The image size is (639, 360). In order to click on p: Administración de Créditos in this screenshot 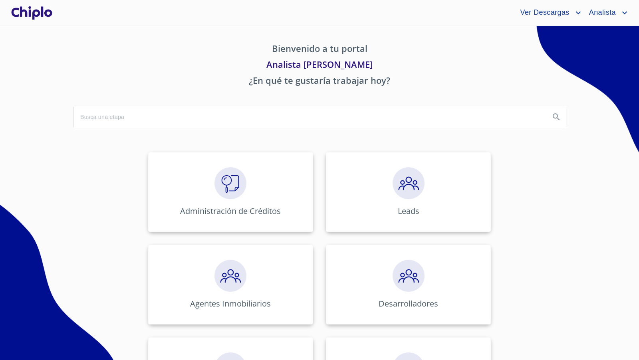, I will do `click(230, 211)`.